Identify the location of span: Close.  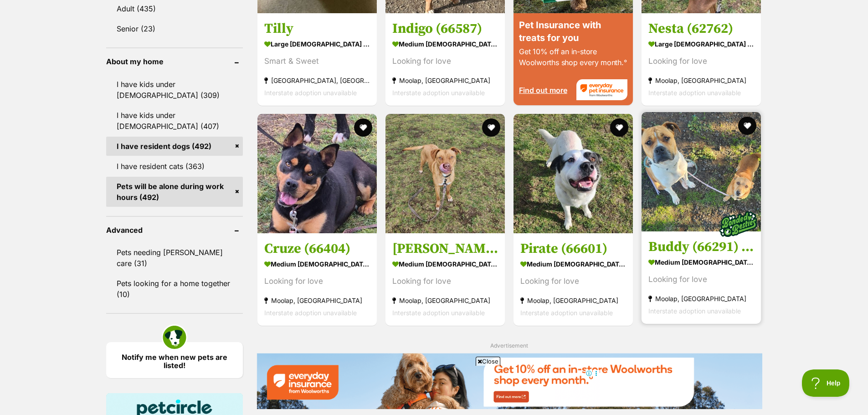
(488, 361).